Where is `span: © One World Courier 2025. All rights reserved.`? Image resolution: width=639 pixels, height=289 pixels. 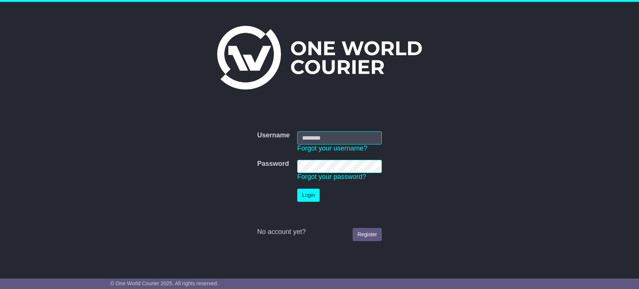 span: © One World Courier 2025. All rights reserved. is located at coordinates (164, 284).